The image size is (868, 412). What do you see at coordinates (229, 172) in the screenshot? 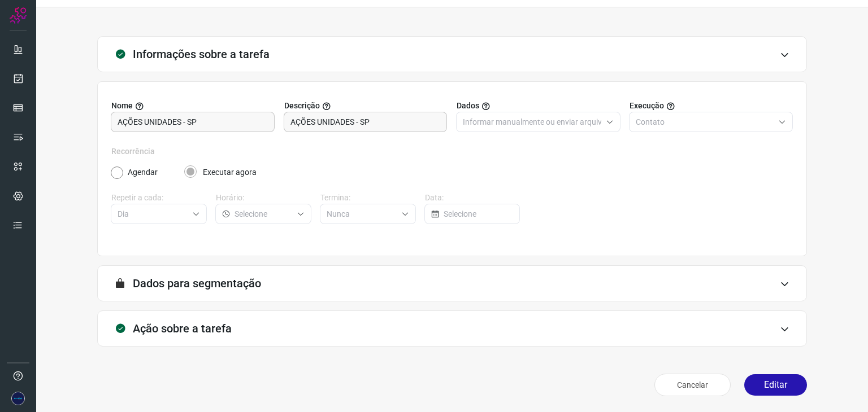
I see `label: Executar agora` at bounding box center [229, 172].